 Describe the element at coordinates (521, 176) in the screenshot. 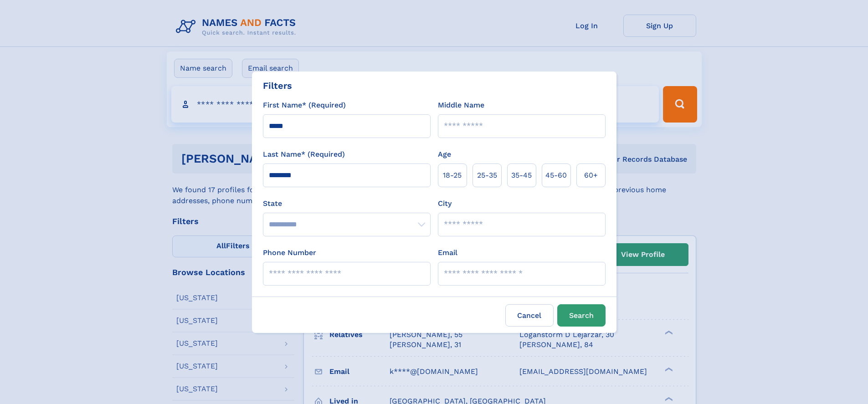

I see `span: 35‑45` at that location.